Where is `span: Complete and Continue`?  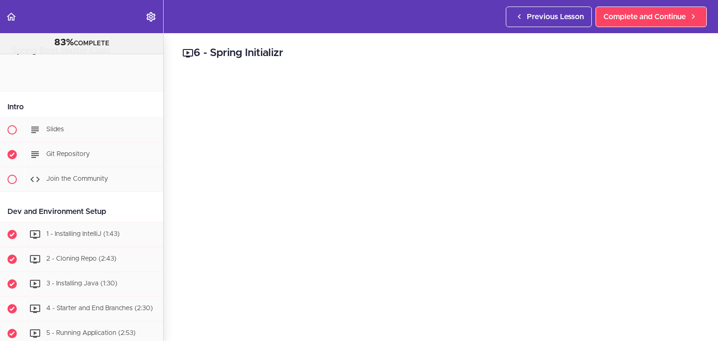 span: Complete and Continue is located at coordinates (645, 17).